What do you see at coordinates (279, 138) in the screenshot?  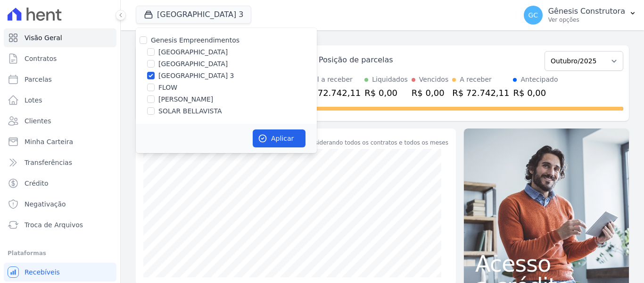 I see `button: Aplicar` at bounding box center [279, 138].